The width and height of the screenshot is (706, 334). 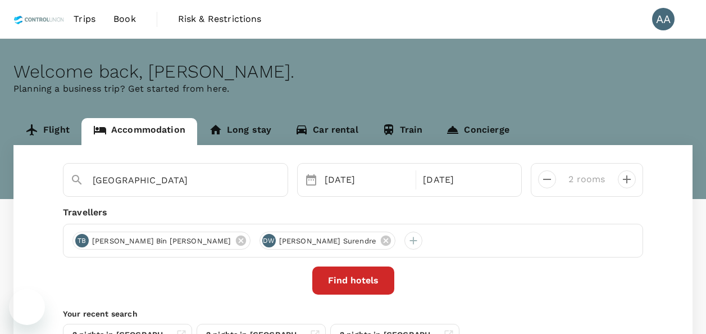 What do you see at coordinates (353, 89) in the screenshot?
I see `p: Planning a business trip? Get started from here.` at bounding box center [353, 89].